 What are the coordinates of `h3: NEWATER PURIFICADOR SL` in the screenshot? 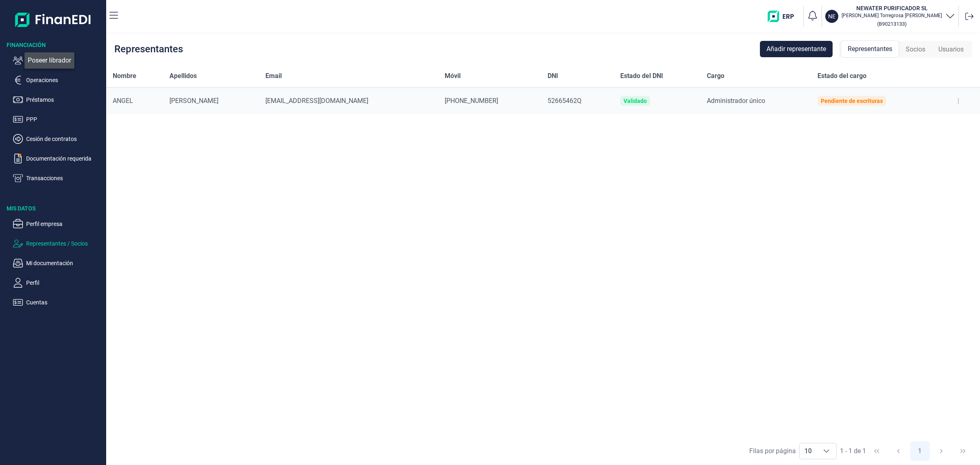 It's located at (892, 8).